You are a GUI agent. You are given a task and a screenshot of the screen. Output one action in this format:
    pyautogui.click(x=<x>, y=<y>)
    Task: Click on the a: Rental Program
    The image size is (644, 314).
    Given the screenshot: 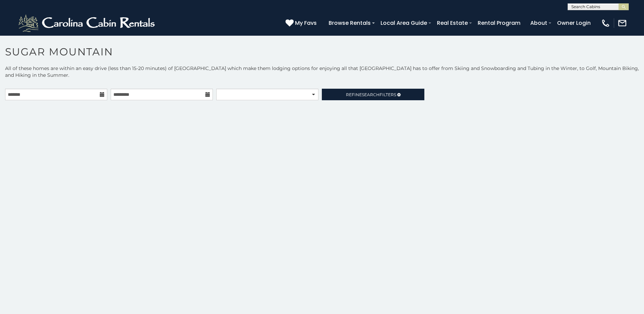 What is the action you would take?
    pyautogui.click(x=499, y=23)
    